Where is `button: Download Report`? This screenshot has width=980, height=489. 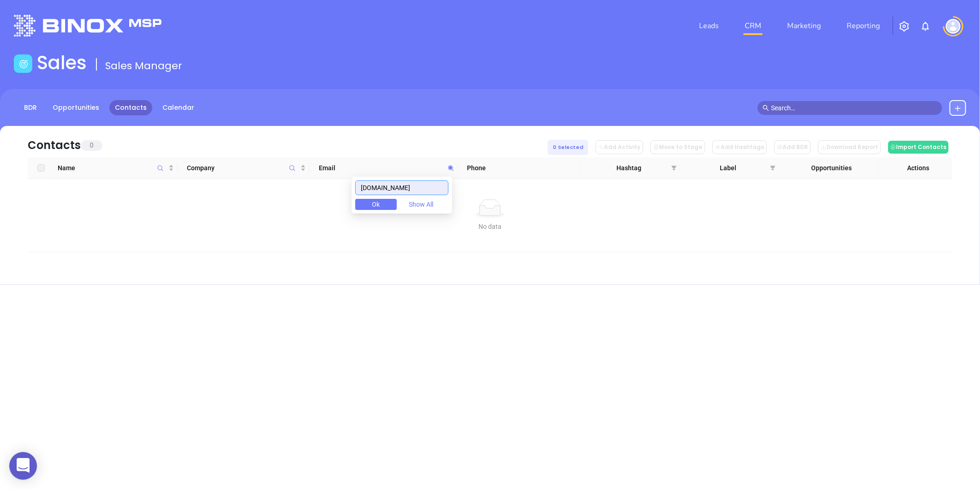
button: Download Report is located at coordinates (850, 147).